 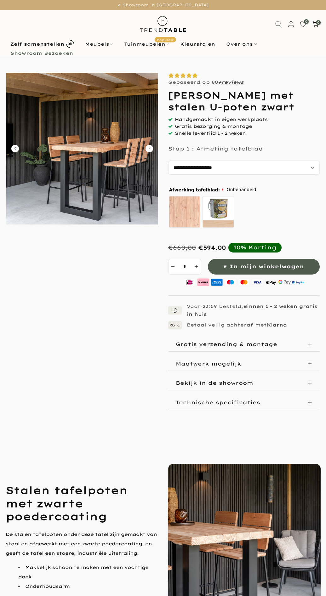 What do you see at coordinates (252, 310) in the screenshot?
I see `strong: Binnen 1 - 2 weken gratis in huis` at bounding box center [252, 310].